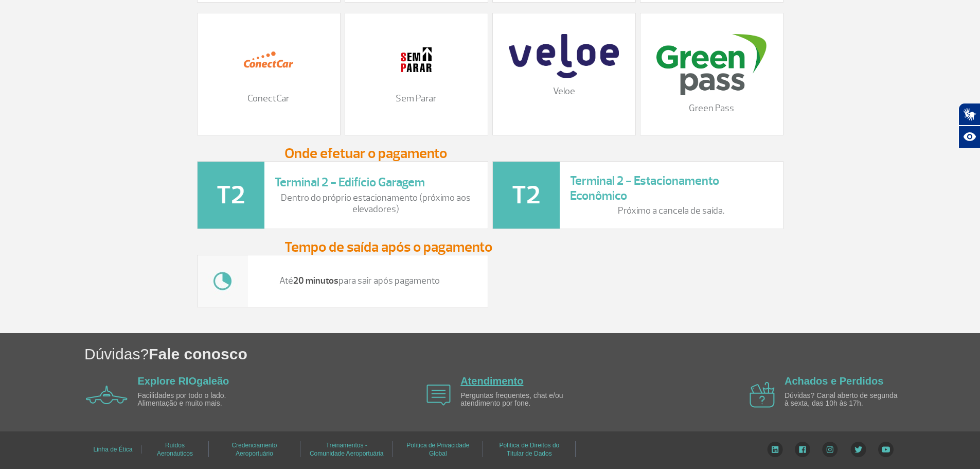 The height and width of the screenshot is (469, 980). Describe the element at coordinates (830, 450) in the screenshot. I see `img: Instagram` at that location.